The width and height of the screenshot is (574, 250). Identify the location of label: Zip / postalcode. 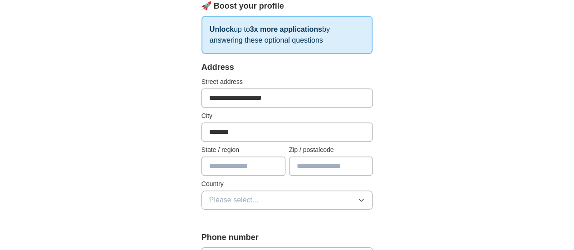
(331, 150).